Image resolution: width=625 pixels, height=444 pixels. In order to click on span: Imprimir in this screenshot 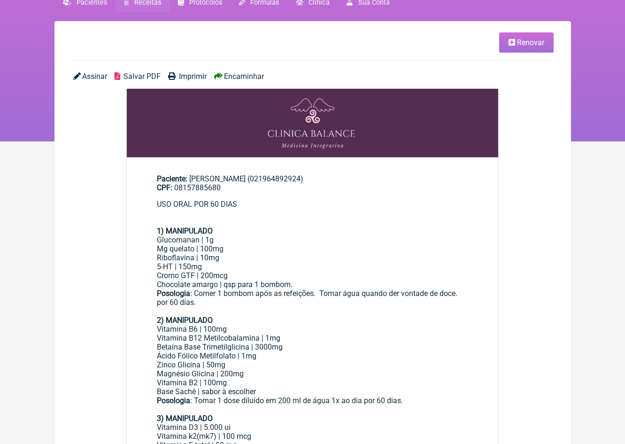, I will do `click(193, 76)`.